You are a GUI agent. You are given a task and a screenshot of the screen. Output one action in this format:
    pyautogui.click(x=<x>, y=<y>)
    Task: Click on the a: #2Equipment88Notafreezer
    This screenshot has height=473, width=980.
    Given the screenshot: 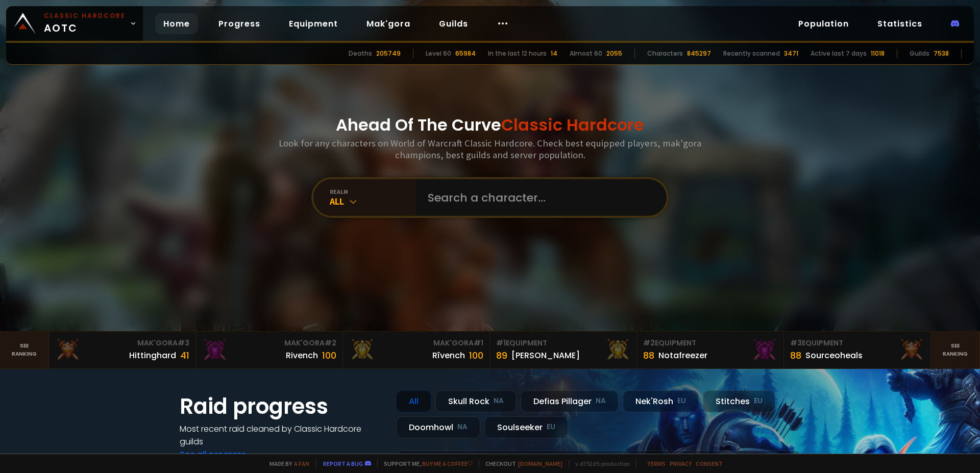 What is the action you would take?
    pyautogui.click(x=710, y=350)
    